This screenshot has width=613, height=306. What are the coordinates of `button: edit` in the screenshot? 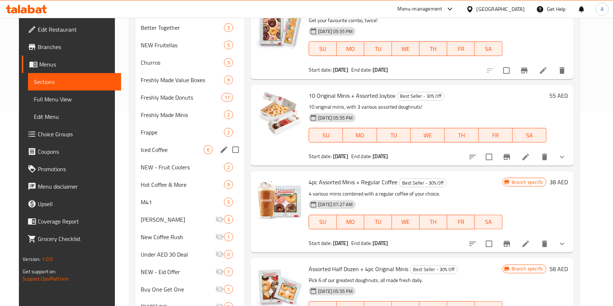 It's located at (224, 150).